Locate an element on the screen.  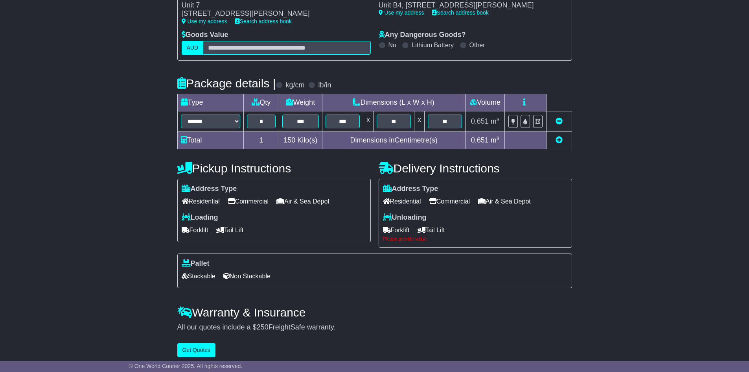
span: Non Stackable is located at coordinates (247, 276).